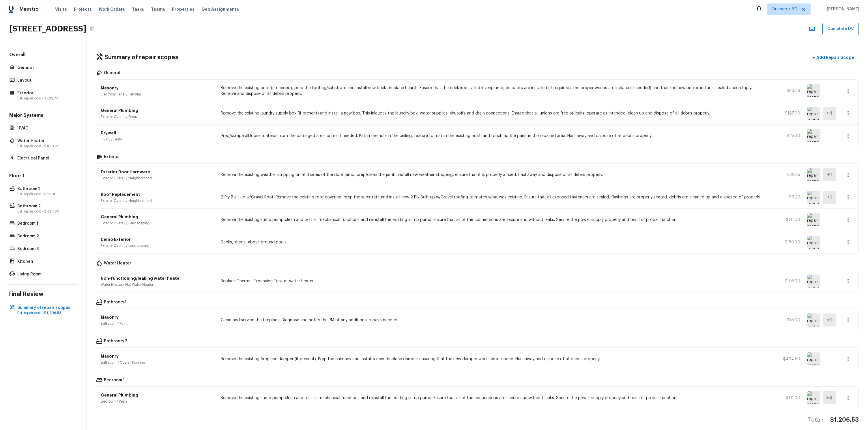 The height and width of the screenshot is (430, 868). What do you see at coordinates (157, 179) in the screenshot?
I see `p: Exterior Overall / Neighborhood` at bounding box center [157, 179].